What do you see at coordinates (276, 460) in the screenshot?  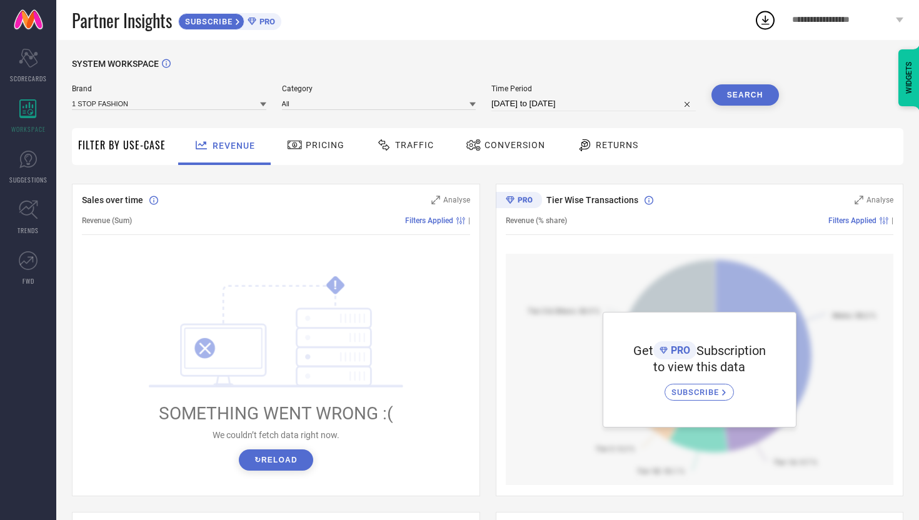 I see `button: ↻Reload` at bounding box center [276, 460].